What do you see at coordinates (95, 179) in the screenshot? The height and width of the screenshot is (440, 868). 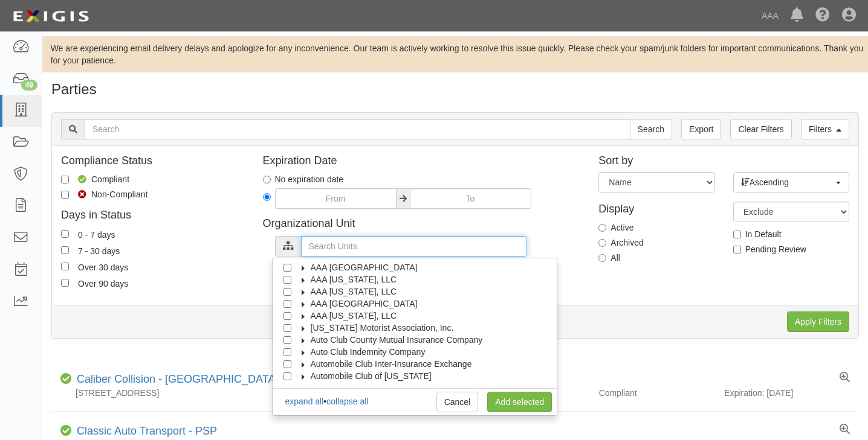 I see `label: Compliant` at bounding box center [95, 179].